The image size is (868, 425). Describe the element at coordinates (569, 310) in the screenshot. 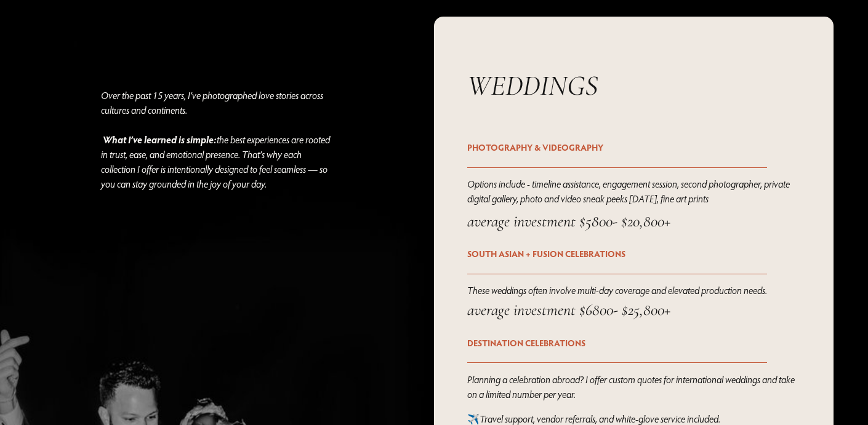

I see `em: average investment $6800- $25,800+` at that location.